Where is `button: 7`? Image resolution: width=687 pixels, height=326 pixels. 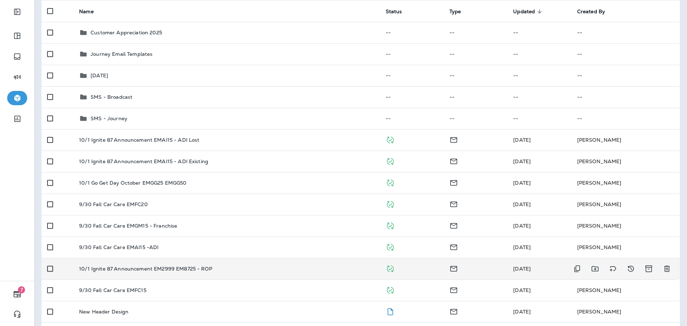 button: 7 is located at coordinates (17, 294).